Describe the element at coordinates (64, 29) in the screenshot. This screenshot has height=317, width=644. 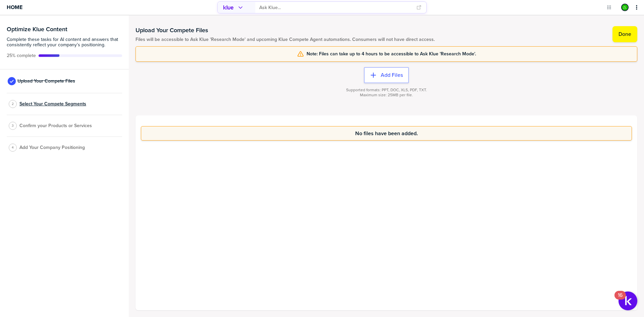
I see `h3: Optimize Klue Content` at that location.